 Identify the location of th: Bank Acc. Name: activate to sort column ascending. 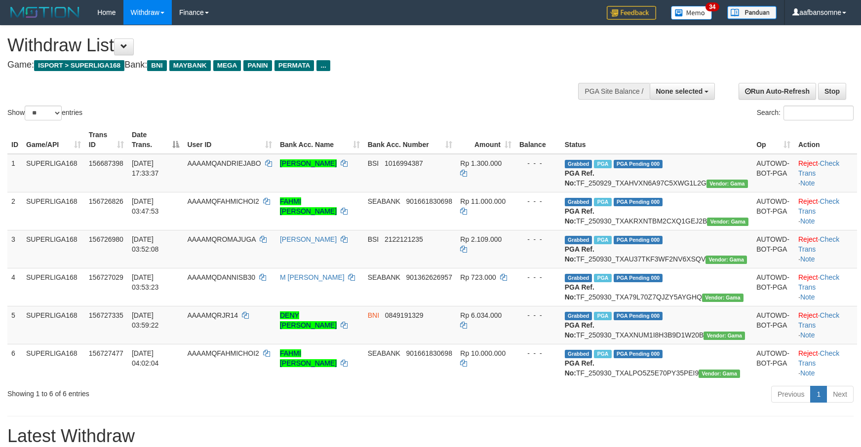
(320, 140).